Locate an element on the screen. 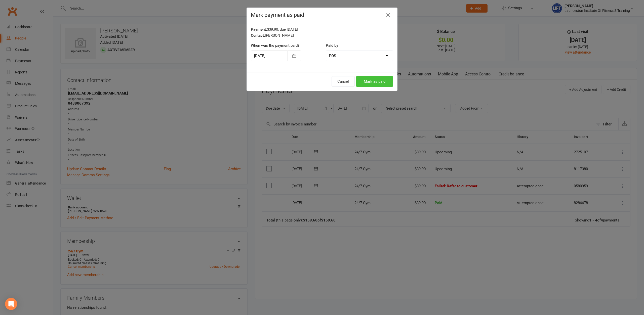 This screenshot has height=315, width=644. h4: Mark payment as paid is located at coordinates (322, 15).